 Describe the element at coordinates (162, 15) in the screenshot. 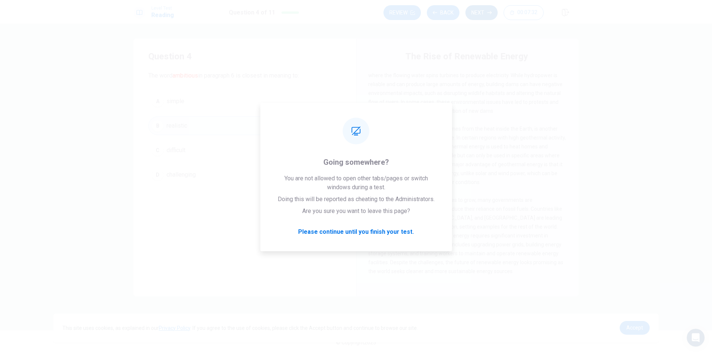

I see `h1: Reading` at that location.